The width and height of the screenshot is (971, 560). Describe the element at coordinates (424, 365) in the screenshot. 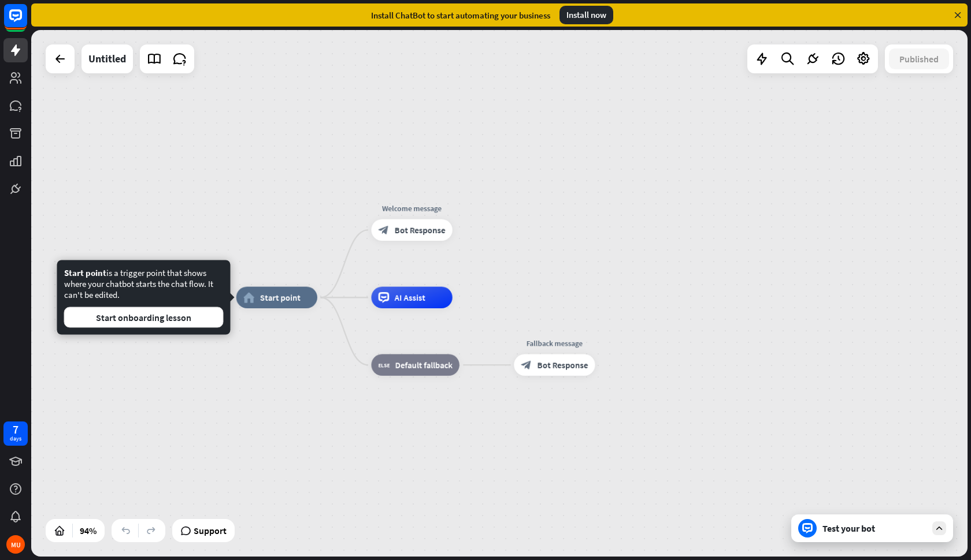

I see `span: Default fallback` at that location.